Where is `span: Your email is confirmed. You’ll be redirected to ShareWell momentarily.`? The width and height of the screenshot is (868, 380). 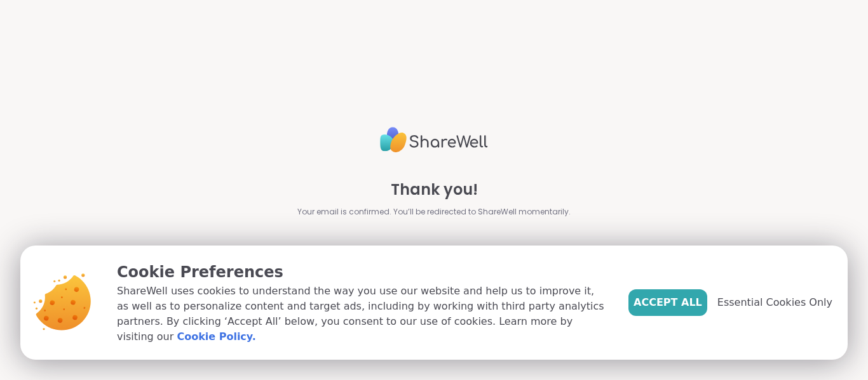 span: Your email is confirmed. You’ll be redirected to ShareWell momentarily. is located at coordinates (434, 212).